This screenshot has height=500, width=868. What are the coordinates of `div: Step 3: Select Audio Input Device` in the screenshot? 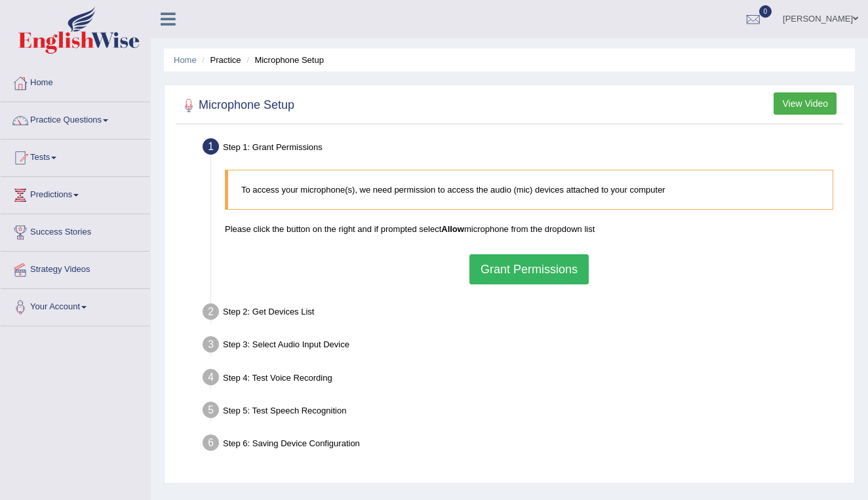 It's located at (523, 347).